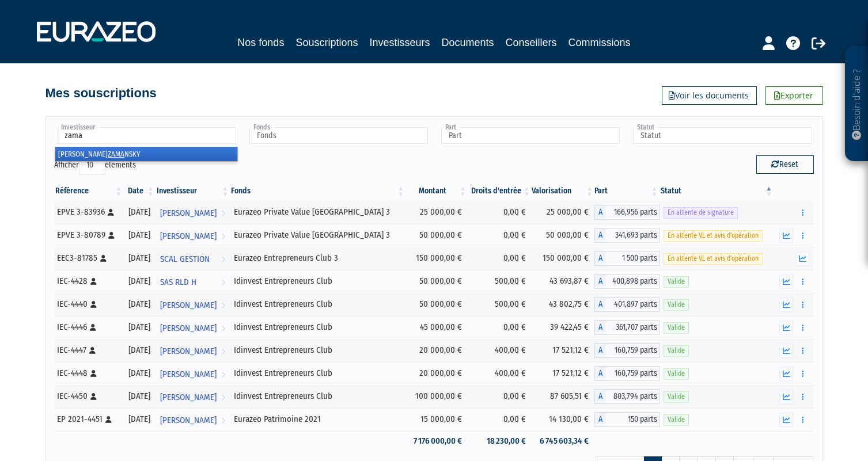 This screenshot has height=461, width=868. I want to click on a: SAS RLD H, so click(192, 282).